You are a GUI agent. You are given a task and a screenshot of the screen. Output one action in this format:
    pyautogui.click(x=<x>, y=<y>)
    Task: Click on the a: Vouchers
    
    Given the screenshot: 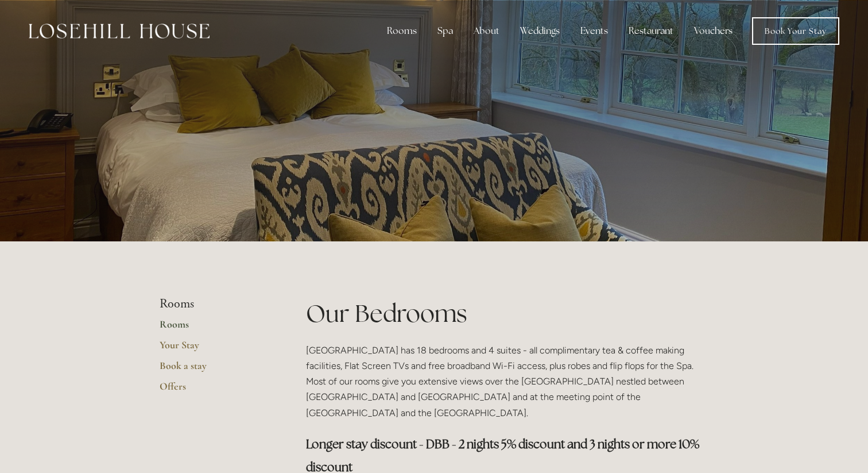 What is the action you would take?
    pyautogui.click(x=713, y=31)
    